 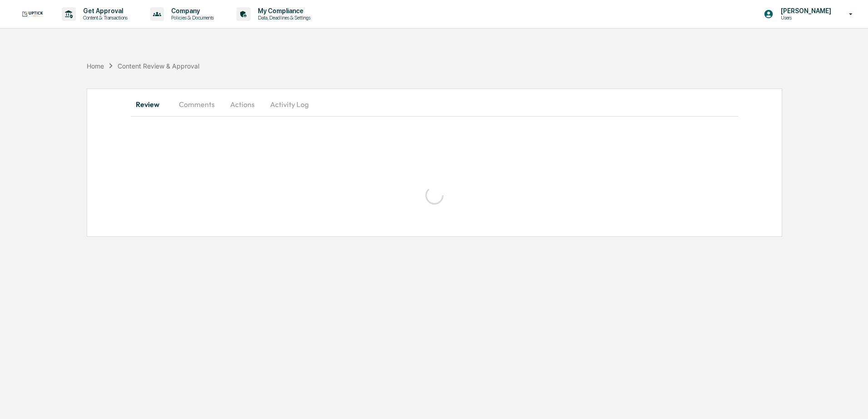 I want to click on img: logo, so click(x=32, y=14).